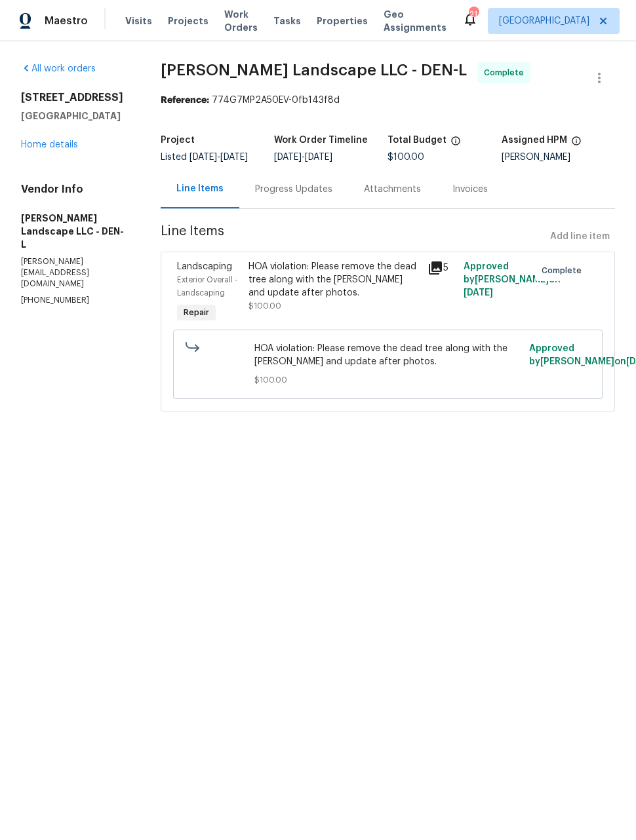 This screenshot has width=636, height=840. I want to click on h5: Total Budget, so click(417, 140).